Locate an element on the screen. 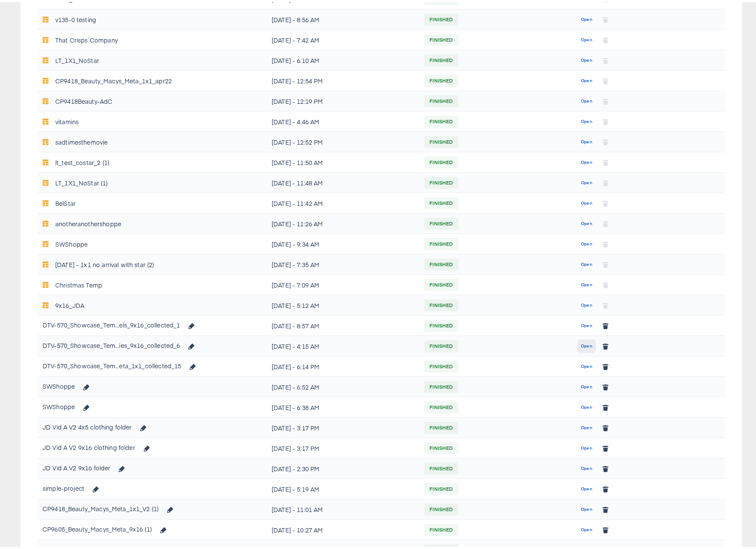  div: CP9418Beauty-AdC is located at coordinates (84, 99).